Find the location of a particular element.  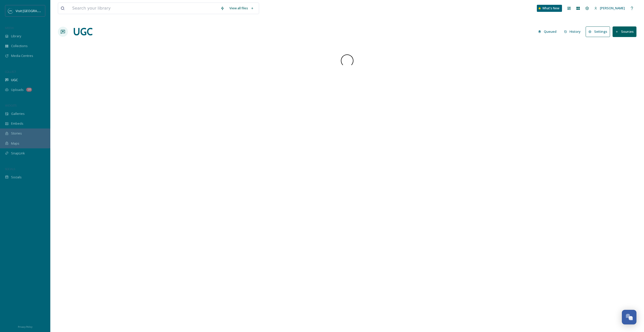

span: Embeds is located at coordinates (17, 124).